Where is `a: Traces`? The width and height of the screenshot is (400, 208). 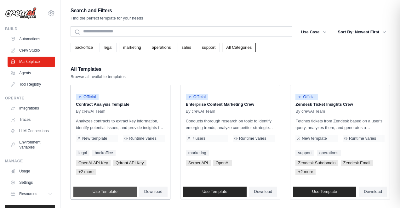
a: Traces is located at coordinates (31, 120).